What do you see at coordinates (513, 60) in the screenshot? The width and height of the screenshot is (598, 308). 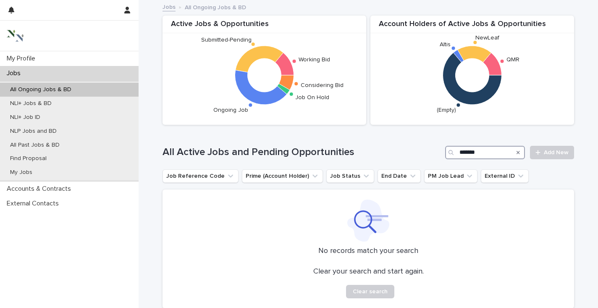 I see `text: QMR` at bounding box center [513, 60].